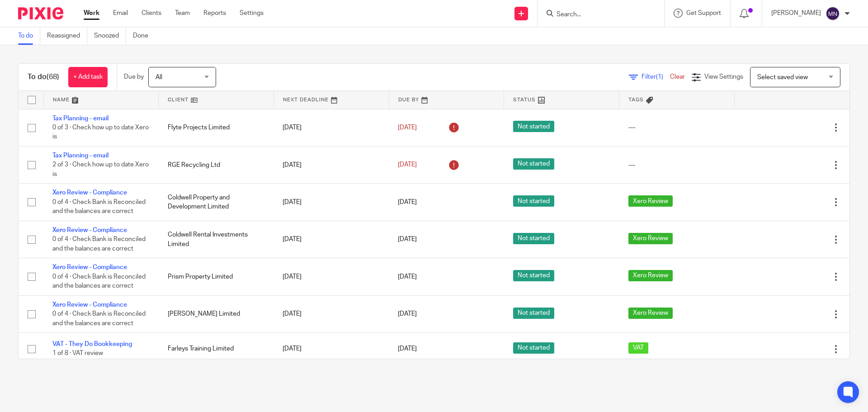 The width and height of the screenshot is (868, 412). What do you see at coordinates (44, 77) in the screenshot?
I see `h1: To do` at bounding box center [44, 77].